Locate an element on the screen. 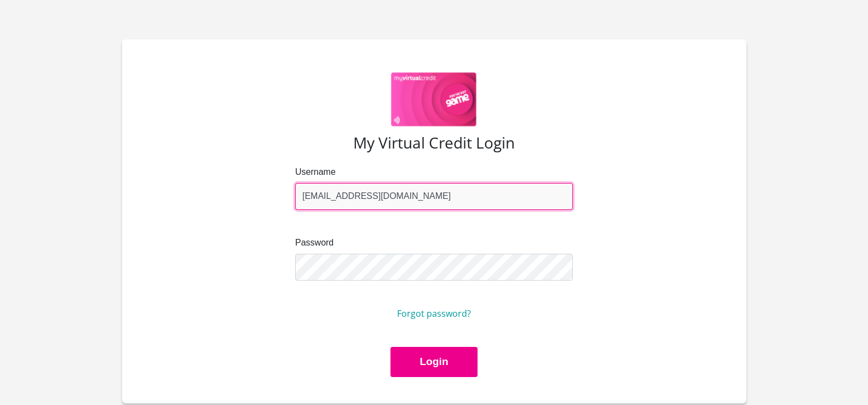  label: Password is located at coordinates (434, 243).